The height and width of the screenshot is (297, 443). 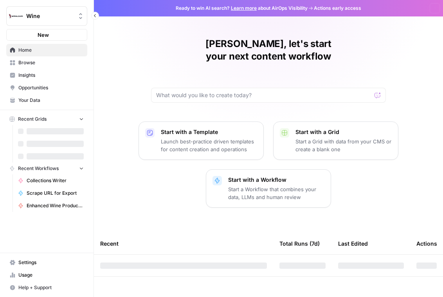 What do you see at coordinates (338, 8) in the screenshot?
I see `span: Actions early access` at bounding box center [338, 8].